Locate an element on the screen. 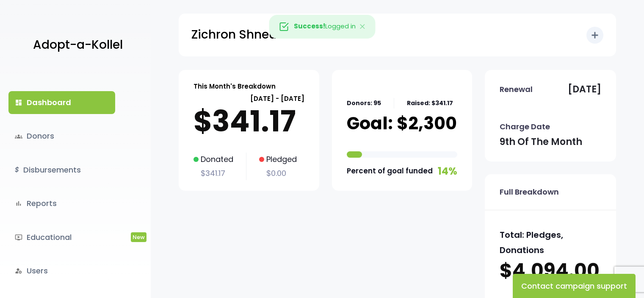  div: Logged in is located at coordinates (322, 27).